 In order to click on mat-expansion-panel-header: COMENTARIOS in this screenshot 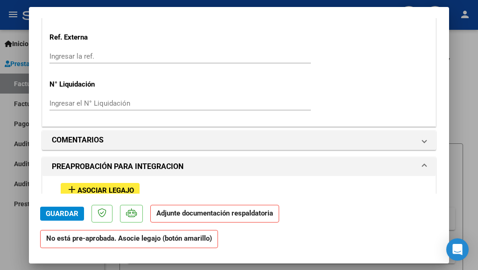, I will do `click(239, 140)`.